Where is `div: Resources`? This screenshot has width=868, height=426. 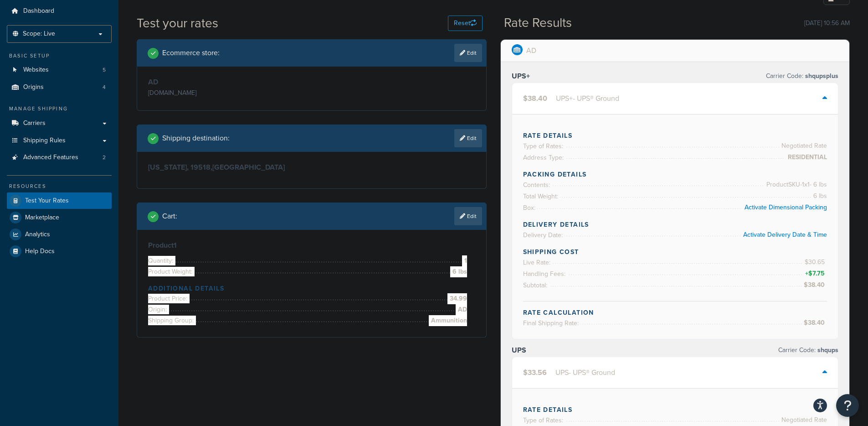 div: Resources is located at coordinates (59, 186).